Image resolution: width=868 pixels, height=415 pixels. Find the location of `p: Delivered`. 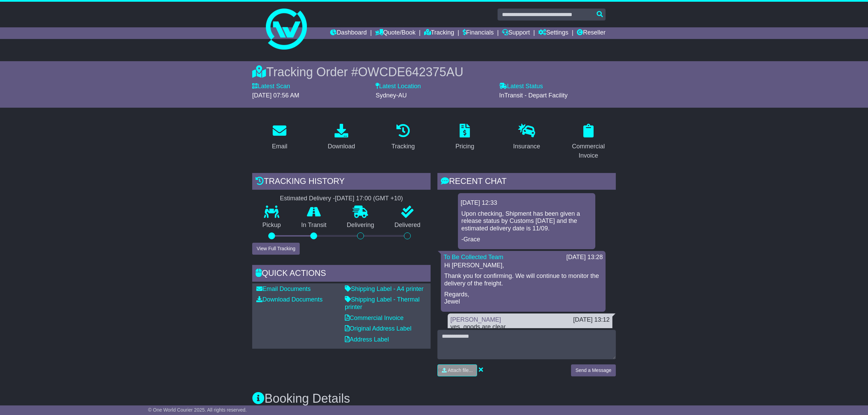

p: Delivered is located at coordinates (408, 225).